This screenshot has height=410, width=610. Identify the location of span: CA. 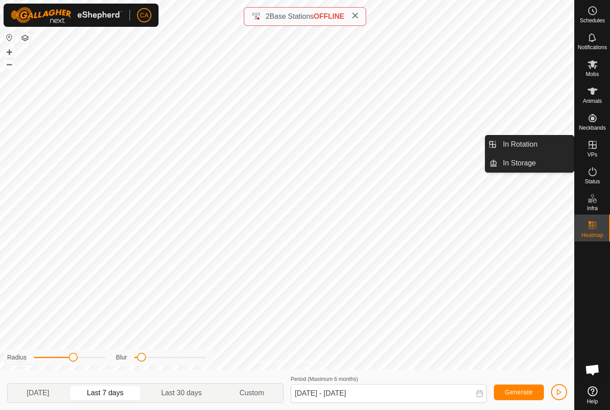
(144, 15).